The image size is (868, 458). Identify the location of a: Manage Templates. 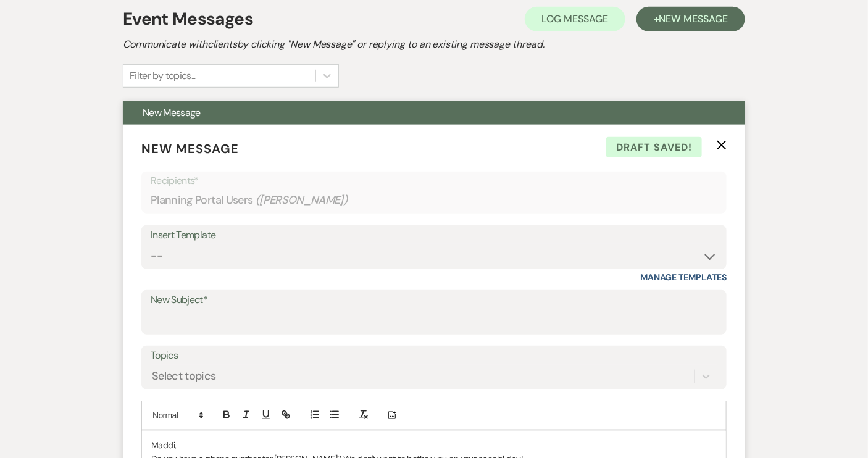
(683, 277).